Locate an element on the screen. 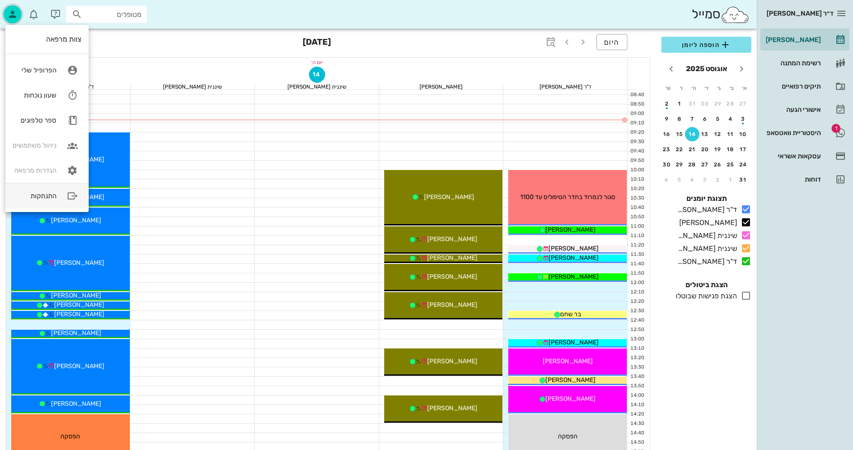 The width and height of the screenshot is (853, 450). div: 17 is located at coordinates (743, 150).